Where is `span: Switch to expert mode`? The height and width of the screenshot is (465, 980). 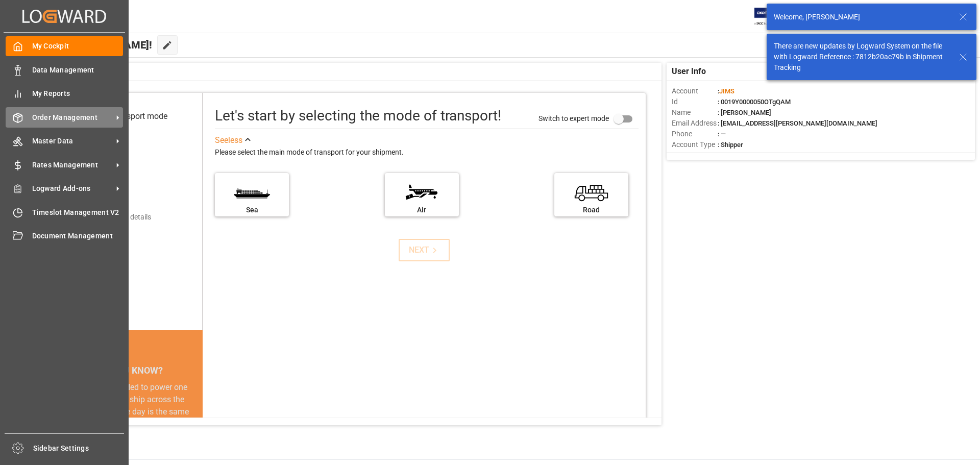 span: Switch to expert mode is located at coordinates (573, 118).